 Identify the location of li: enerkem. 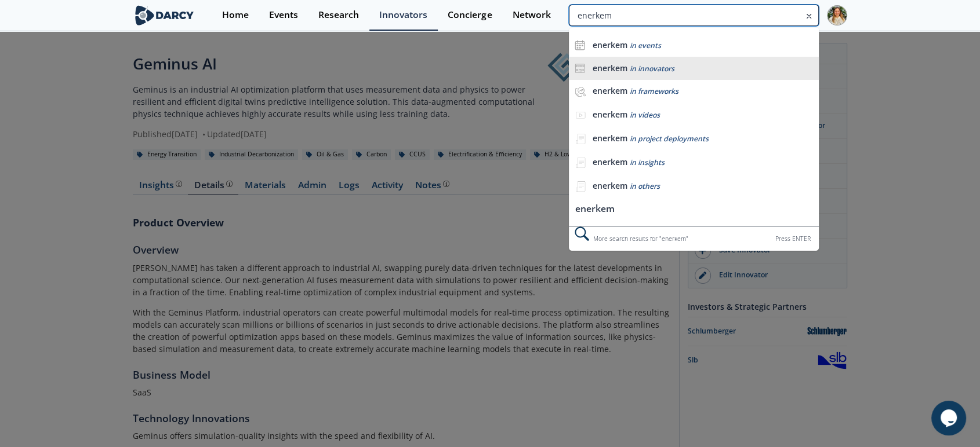
(694, 209).